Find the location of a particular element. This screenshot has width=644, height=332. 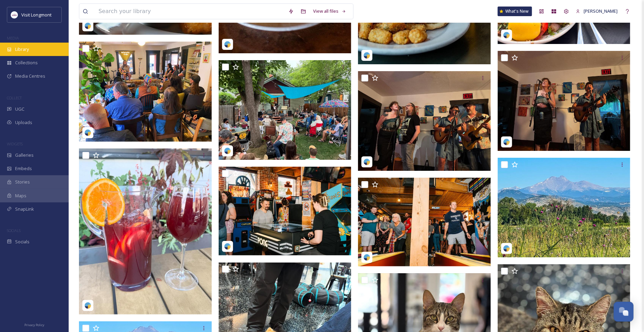

span: Privacy Policy is located at coordinates (34, 325).